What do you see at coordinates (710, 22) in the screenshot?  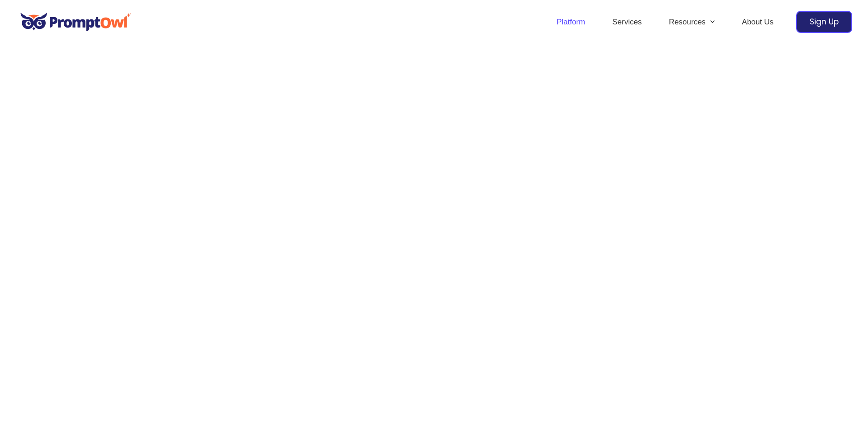 I see `span: Menu Toggle` at bounding box center [710, 22].